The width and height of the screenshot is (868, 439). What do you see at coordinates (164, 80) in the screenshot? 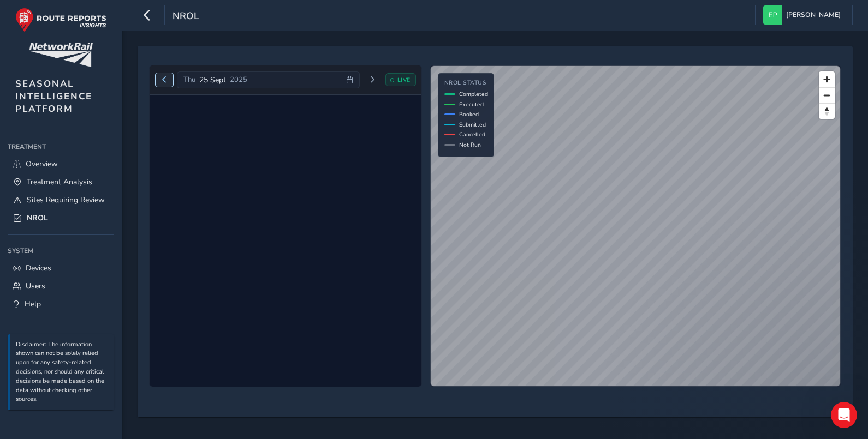
I see `button: Previous day` at bounding box center [164, 80].